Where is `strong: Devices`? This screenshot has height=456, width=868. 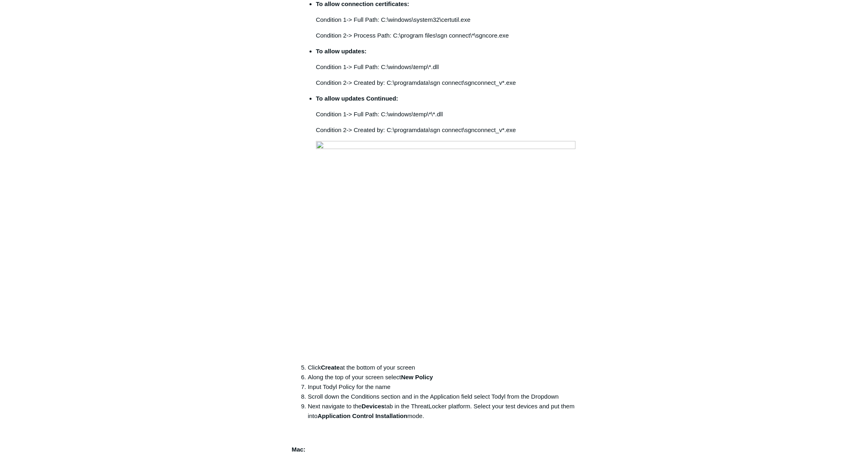 strong: Devices is located at coordinates (373, 406).